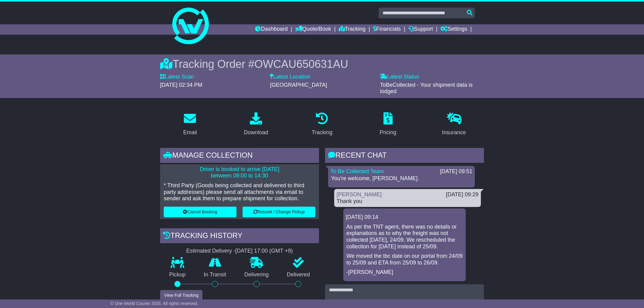  I want to click on p: Delivered, so click(298, 275).